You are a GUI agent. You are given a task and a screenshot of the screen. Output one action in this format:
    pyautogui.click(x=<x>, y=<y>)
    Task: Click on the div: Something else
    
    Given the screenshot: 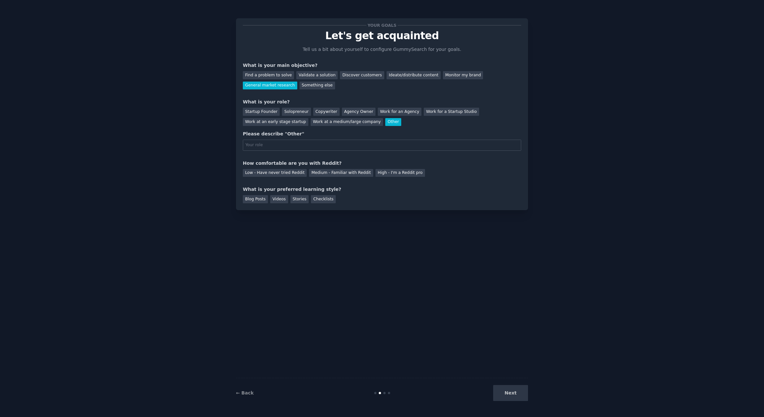 What is the action you would take?
    pyautogui.click(x=317, y=85)
    